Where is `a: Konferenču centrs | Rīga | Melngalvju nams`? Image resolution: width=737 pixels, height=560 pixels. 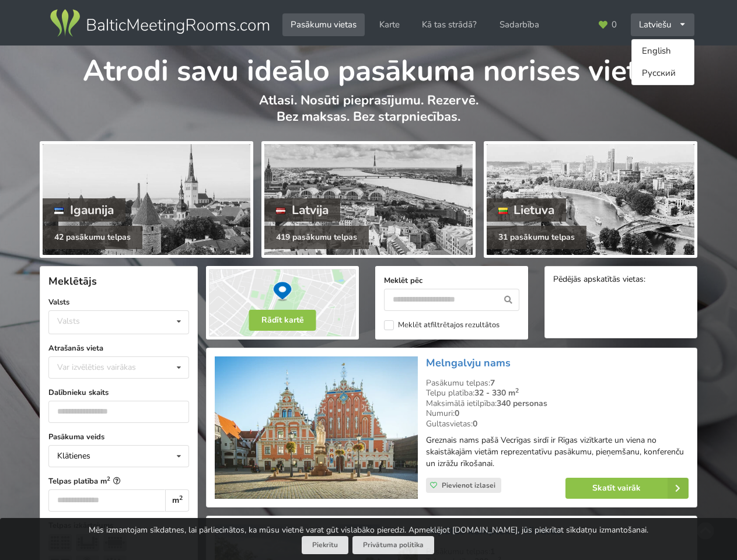 a: Konferenču centrs | Rīga | Melngalvju nams is located at coordinates (315, 428).